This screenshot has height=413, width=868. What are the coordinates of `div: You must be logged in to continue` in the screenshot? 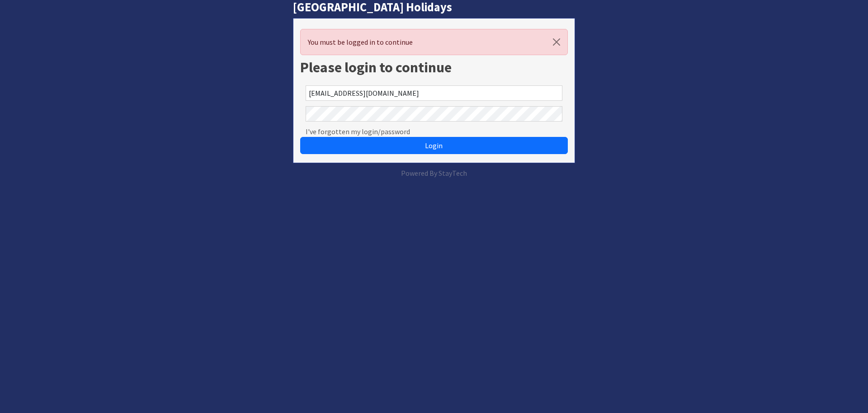 It's located at (434, 42).